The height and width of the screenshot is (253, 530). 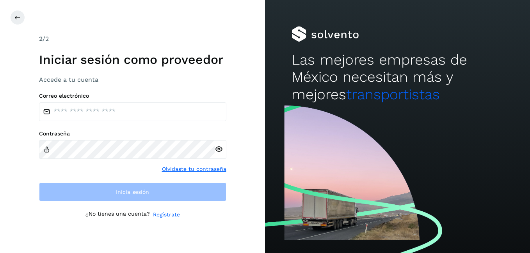 I want to click on span: 2, so click(x=41, y=39).